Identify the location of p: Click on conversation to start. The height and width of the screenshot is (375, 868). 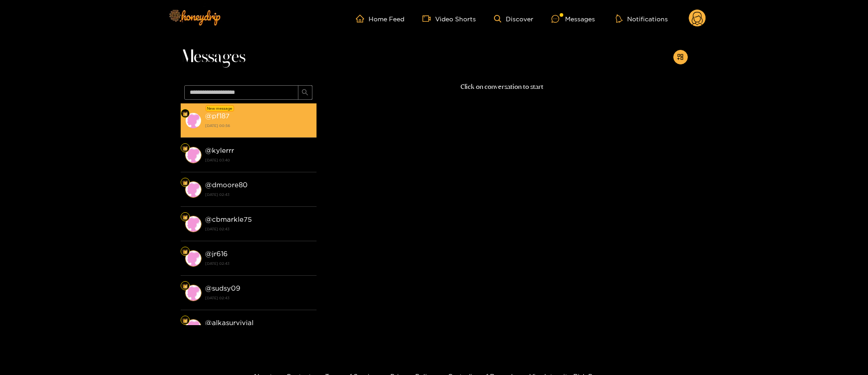
(502, 87).